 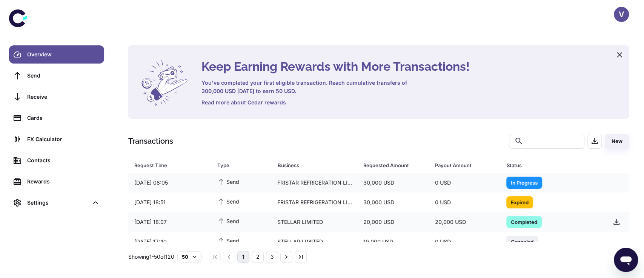 I want to click on a: FX Calculator, so click(x=57, y=139).